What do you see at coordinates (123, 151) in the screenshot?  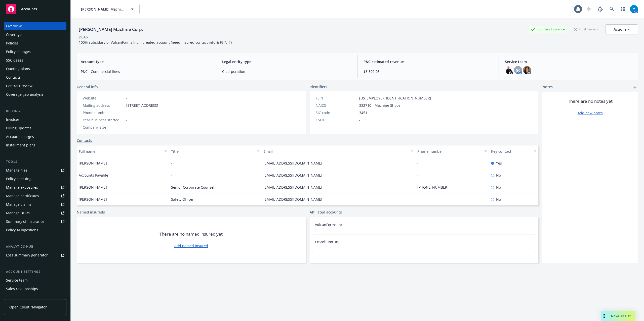 I see `button: Full name` at bounding box center [123, 151].